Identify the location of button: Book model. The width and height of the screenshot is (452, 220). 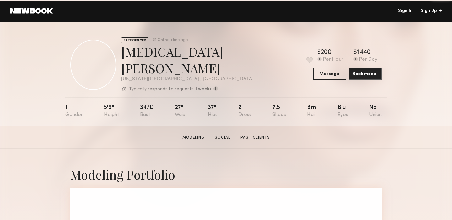
(365, 74).